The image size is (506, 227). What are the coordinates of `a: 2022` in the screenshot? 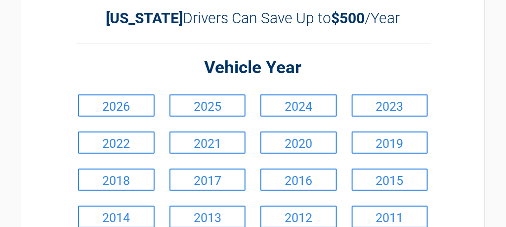 It's located at (116, 142).